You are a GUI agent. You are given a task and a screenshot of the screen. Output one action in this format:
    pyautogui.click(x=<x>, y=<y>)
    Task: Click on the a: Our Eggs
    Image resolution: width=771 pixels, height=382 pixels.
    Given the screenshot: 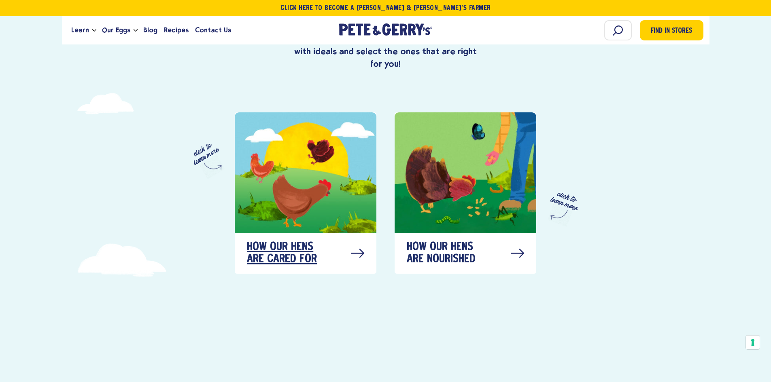 What is the action you would take?
    pyautogui.click(x=116, y=30)
    